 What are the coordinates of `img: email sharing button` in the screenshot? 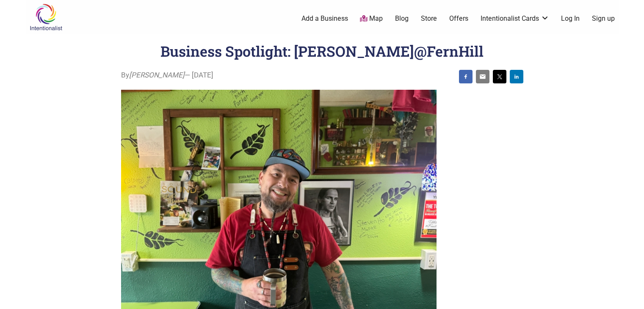 It's located at (483, 77).